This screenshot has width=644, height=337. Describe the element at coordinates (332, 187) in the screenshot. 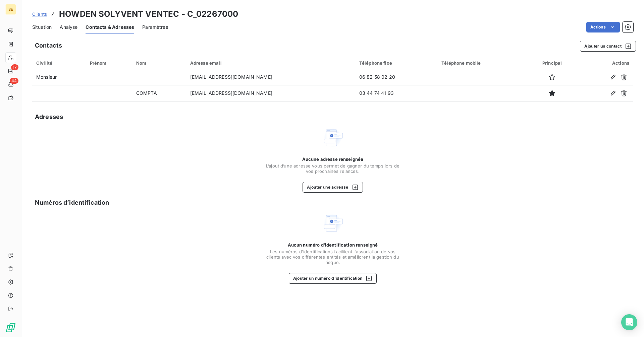

I see `button: Ajouter une adresse` at that location.